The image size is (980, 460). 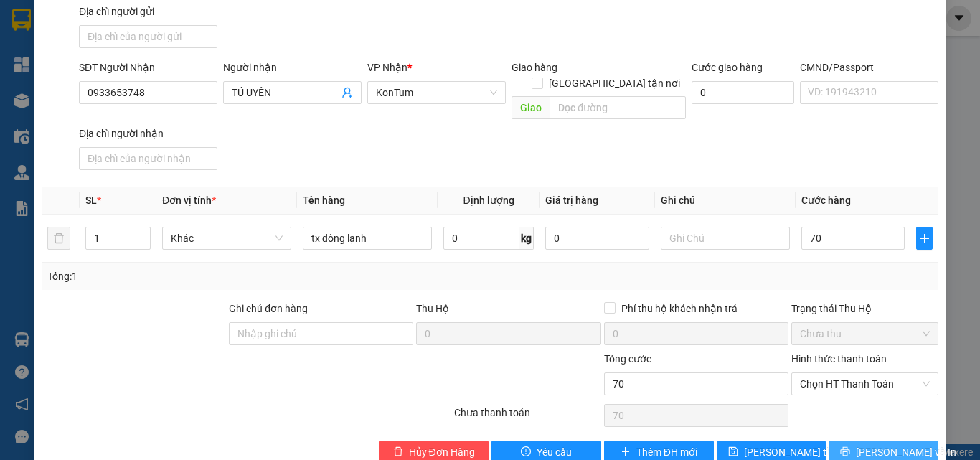 What do you see at coordinates (727, 68) in the screenshot?
I see `label: Cước giao hàng` at bounding box center [727, 68].